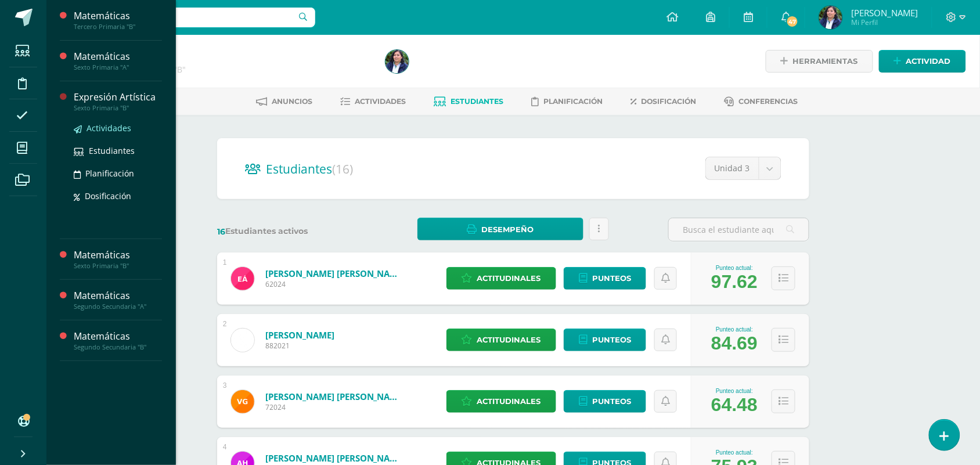 Image resolution: width=980 pixels, height=465 pixels. Describe the element at coordinates (288, 231) in the screenshot. I see `label: Estudiantes activos` at that location.